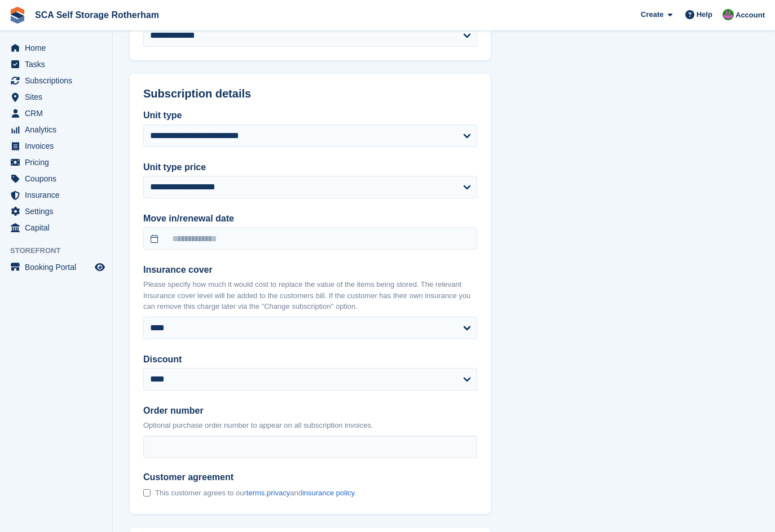 The width and height of the screenshot is (775, 532). I want to click on a: Preview store, so click(100, 267).